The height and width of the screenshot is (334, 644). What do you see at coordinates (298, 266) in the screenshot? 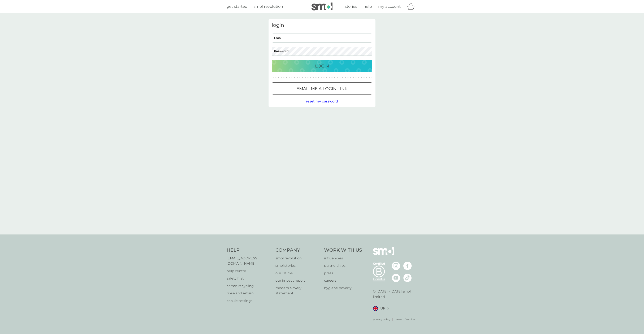
I see `p: smol stories` at bounding box center [298, 266].